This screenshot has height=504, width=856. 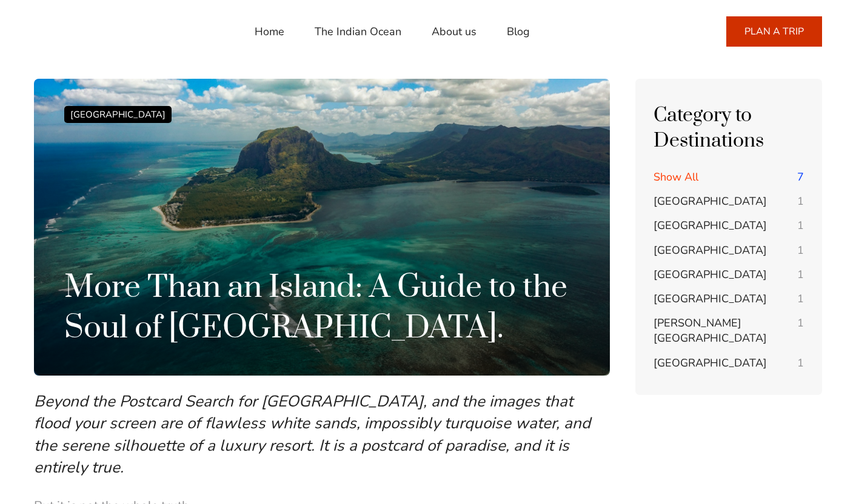 I want to click on span: 7, so click(x=800, y=177).